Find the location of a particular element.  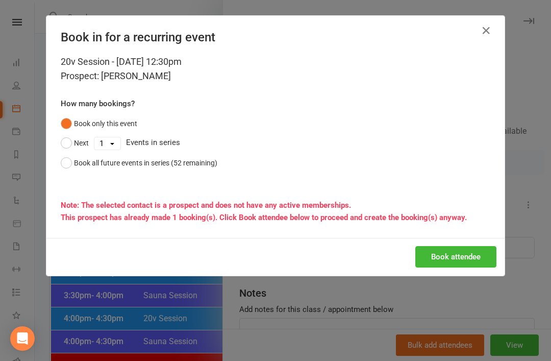

div: This prospect has already made 1 booking(s). Click Book attendee below to proceed and create the ... is located at coordinates (275, 217).